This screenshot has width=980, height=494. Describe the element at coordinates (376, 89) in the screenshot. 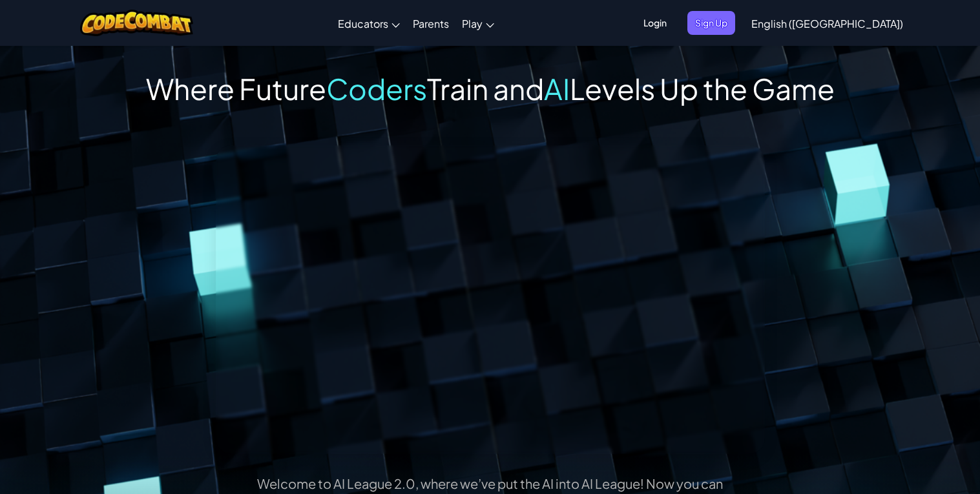

I see `span: Coders` at that location.